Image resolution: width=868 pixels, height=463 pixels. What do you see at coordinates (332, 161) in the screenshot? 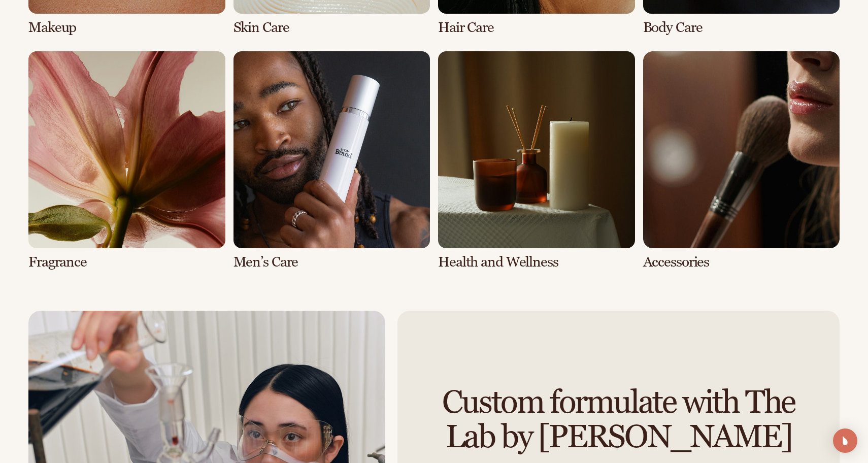
I see `div: 6 / 8` at bounding box center [332, 161].